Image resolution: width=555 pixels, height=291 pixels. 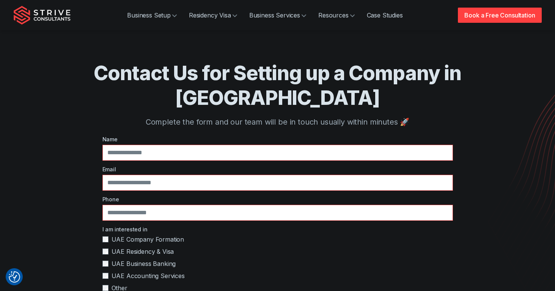 I want to click on input: Other, so click(x=105, y=288).